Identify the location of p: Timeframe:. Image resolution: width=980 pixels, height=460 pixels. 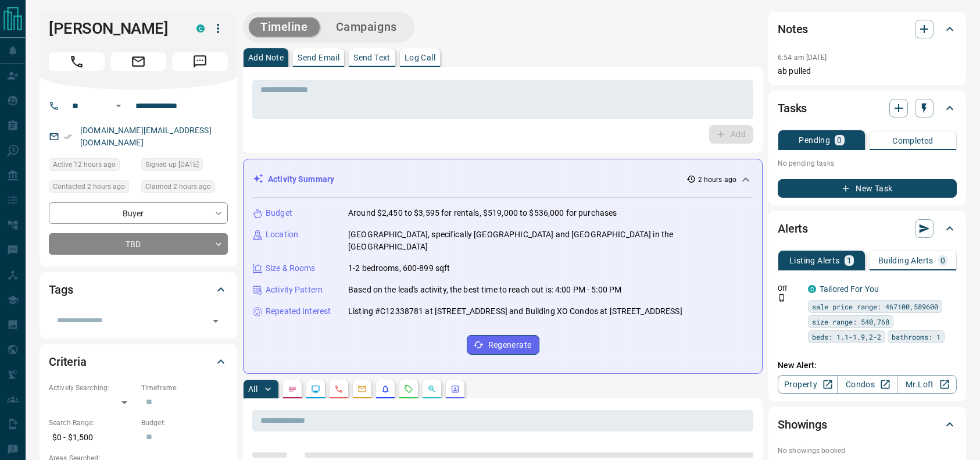
(184, 388).